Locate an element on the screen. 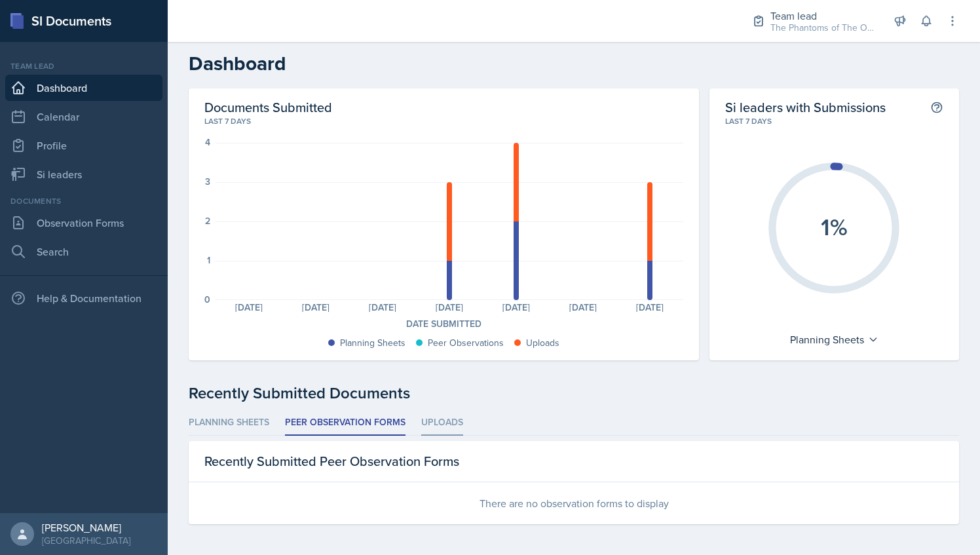 The height and width of the screenshot is (555, 980). div: Date Submitted is located at coordinates (444, 323).